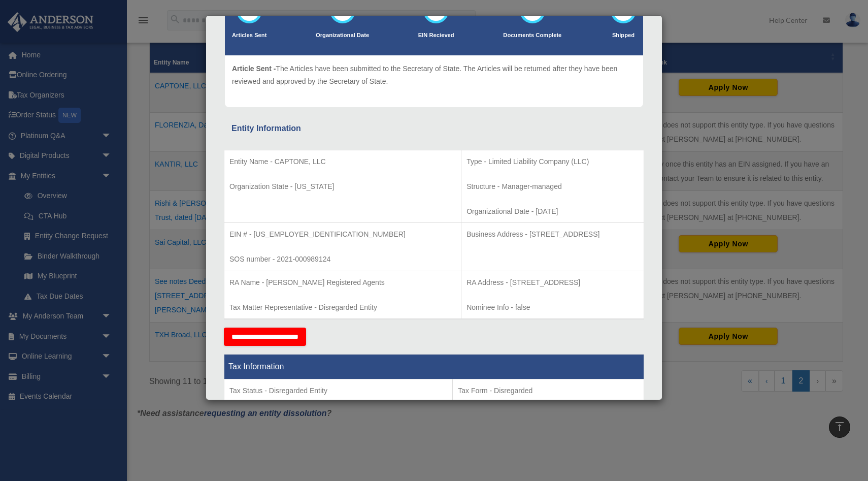 The height and width of the screenshot is (481, 868). What do you see at coordinates (436, 36) in the screenshot?
I see `p: EIN Recieved` at bounding box center [436, 36].